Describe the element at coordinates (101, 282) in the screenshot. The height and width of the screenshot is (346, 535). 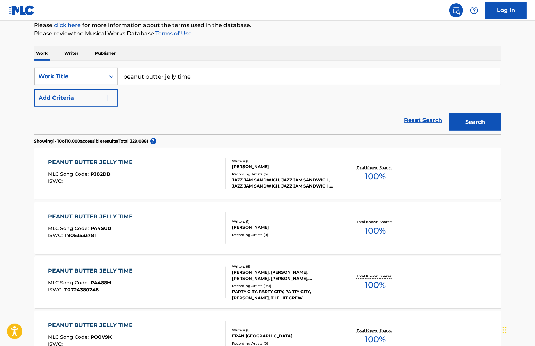
I see `span: P4488H` at that location.